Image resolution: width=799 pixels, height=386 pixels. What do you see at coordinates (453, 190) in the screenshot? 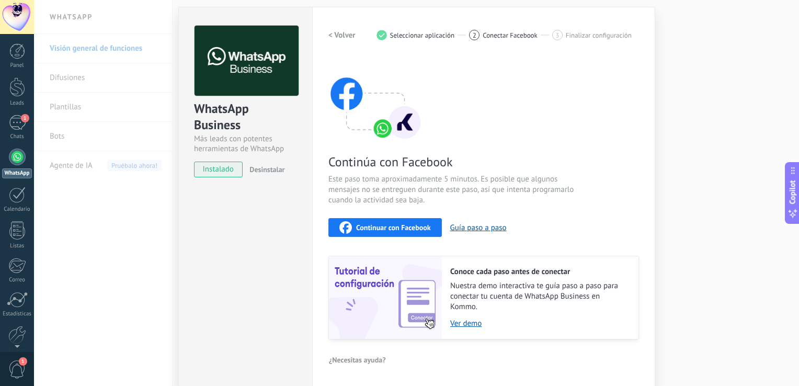
I see `span: Este paso toma aproximadamente 5 minutos. Es posible que algunos mensajes no se entreguen durante...` at bounding box center [453, 190].